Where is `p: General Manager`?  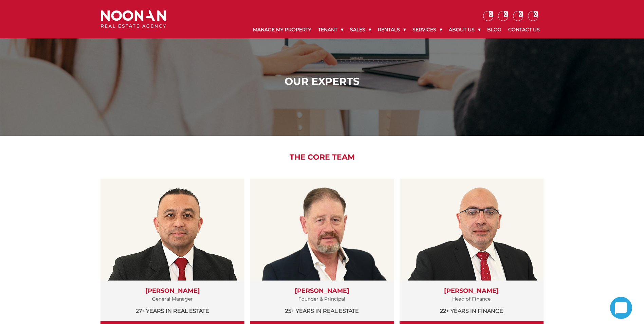 p: General Manager is located at coordinates (172, 299).